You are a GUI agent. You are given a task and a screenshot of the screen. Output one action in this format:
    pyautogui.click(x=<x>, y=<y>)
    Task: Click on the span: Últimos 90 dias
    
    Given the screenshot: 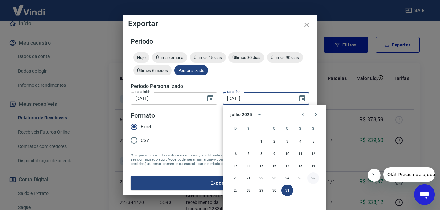 What is the action you would take?
    pyautogui.click(x=284, y=58)
    